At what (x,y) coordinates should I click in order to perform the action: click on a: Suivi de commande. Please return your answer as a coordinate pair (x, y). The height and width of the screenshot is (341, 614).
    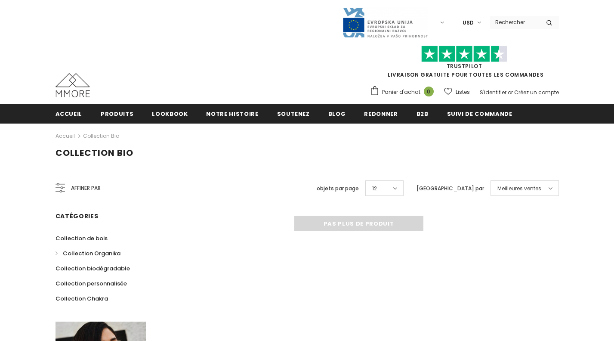
    Looking at the image, I should click on (480, 113).